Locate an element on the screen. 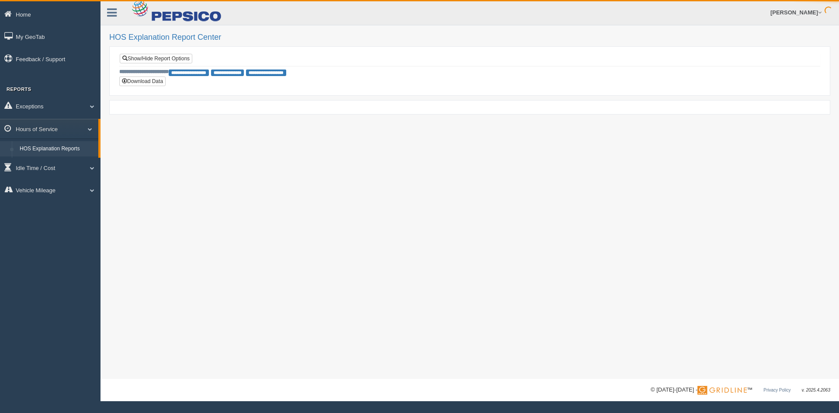  h2: HOS Explanation Report Center is located at coordinates (470, 38).